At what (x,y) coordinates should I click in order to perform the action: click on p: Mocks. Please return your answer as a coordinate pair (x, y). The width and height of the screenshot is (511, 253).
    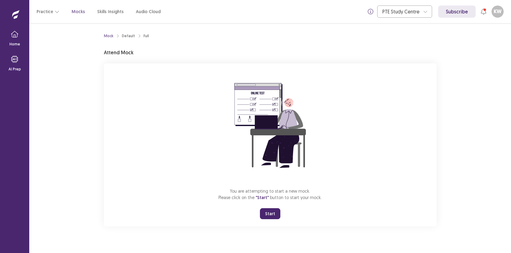
    Looking at the image, I should click on (78, 12).